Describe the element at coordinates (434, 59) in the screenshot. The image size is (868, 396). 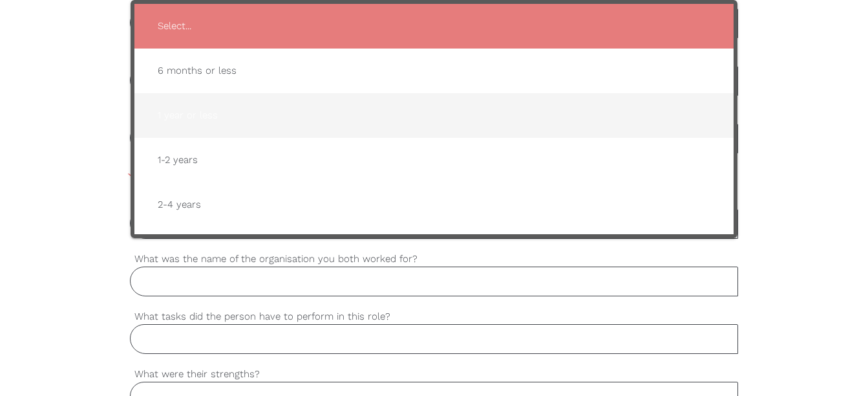
I see `label: Name of person you are giving a reference for` at that location.